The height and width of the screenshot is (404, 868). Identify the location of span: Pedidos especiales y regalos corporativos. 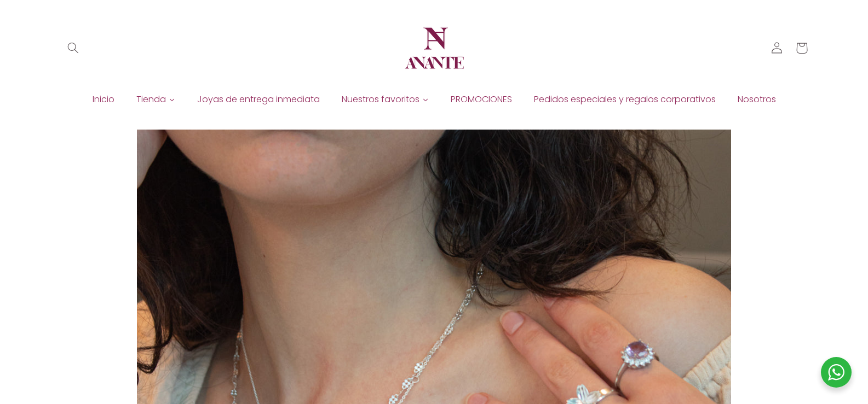
(625, 100).